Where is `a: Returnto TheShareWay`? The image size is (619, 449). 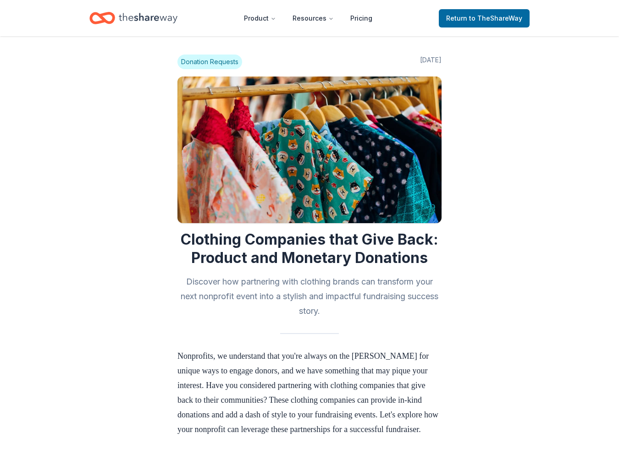
a: Returnto TheShareWay is located at coordinates (484, 18).